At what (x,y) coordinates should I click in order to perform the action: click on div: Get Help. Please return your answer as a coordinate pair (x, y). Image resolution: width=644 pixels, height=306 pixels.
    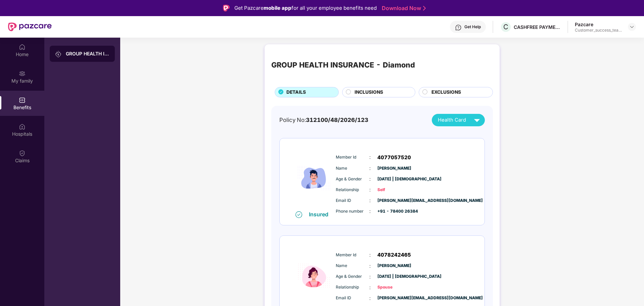
    Looking at the image, I should click on (472, 27).